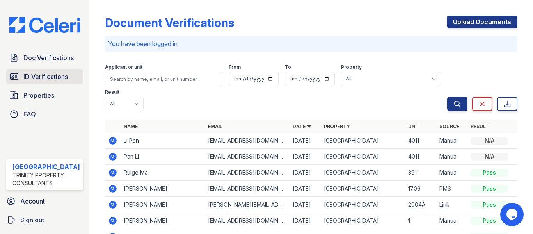 Image resolution: width=533 pixels, height=234 pixels. I want to click on span: Sign out, so click(32, 220).